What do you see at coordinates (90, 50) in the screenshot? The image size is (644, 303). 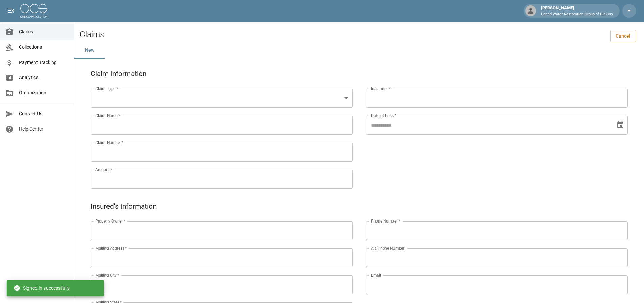 I see `button: New` at bounding box center [90, 50].